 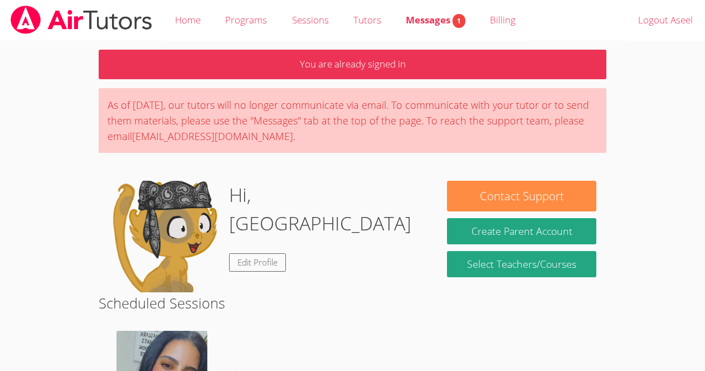 I want to click on span: 1, so click(x=459, y=21).